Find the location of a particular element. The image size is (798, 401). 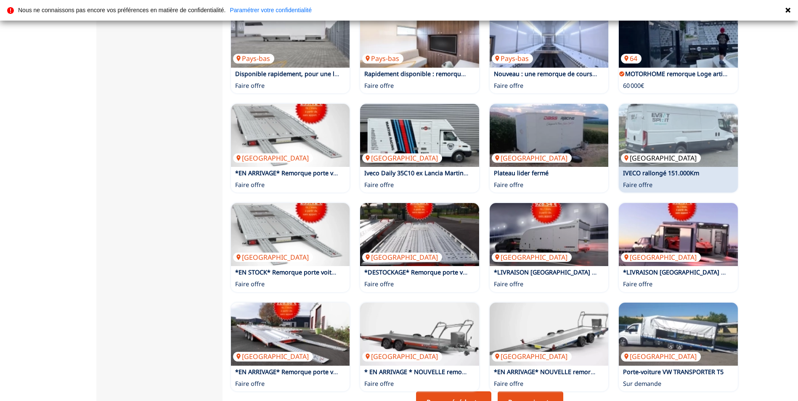

a: MOTORHOME remorque Loge artiste 64 is located at coordinates (678, 36).